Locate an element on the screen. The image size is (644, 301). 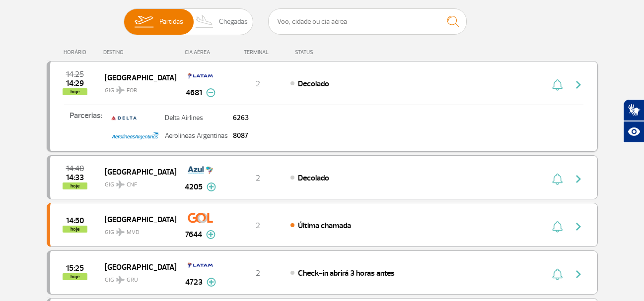
p: Parcerias: is located at coordinates (79, 124).